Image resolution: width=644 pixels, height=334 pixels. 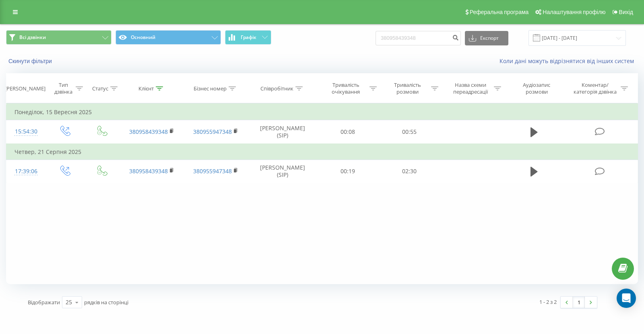 I want to click on button: Скинути фільтри, so click(x=31, y=61).